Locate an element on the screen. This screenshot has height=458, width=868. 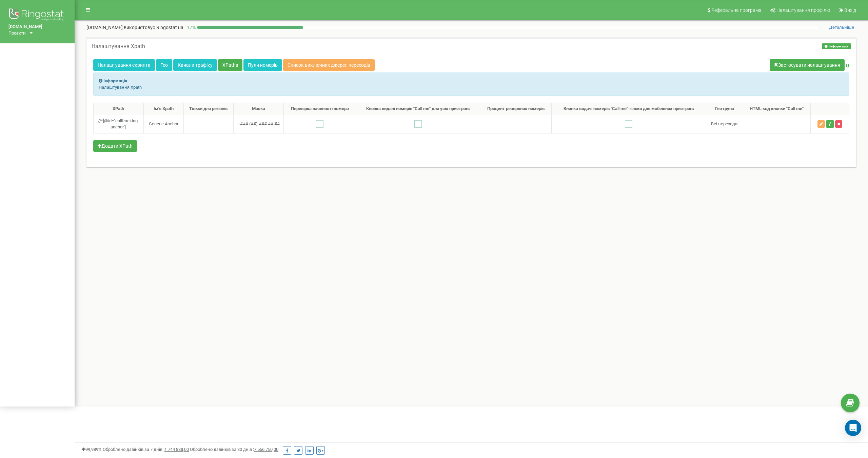
strong: Інформація is located at coordinates (115, 81).